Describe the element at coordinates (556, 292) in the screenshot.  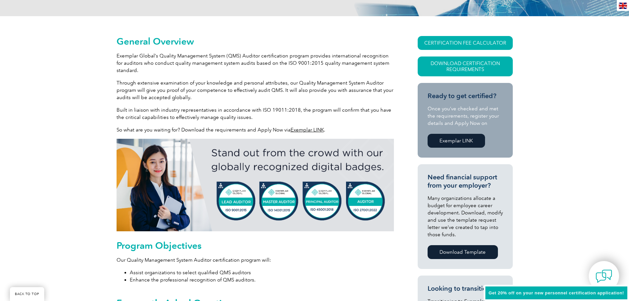
I see `span: Get 20% off on your new personnel certification application!` at that location.